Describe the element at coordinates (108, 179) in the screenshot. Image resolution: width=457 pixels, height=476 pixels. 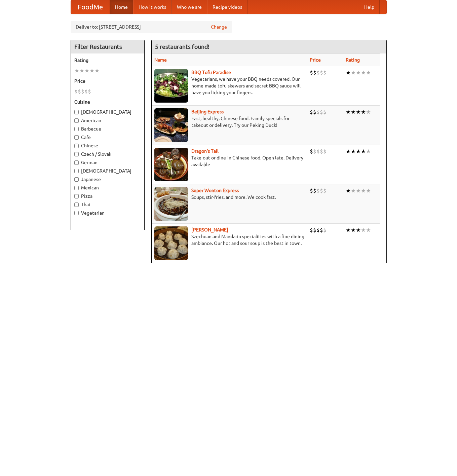
I see `label: Japanese` at that location.